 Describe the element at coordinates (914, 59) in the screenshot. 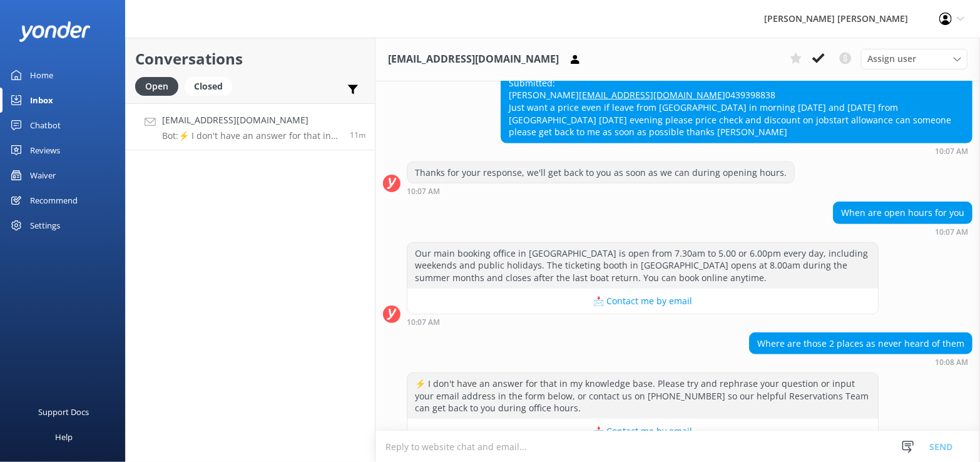

I see `div: Assign User` at that location.